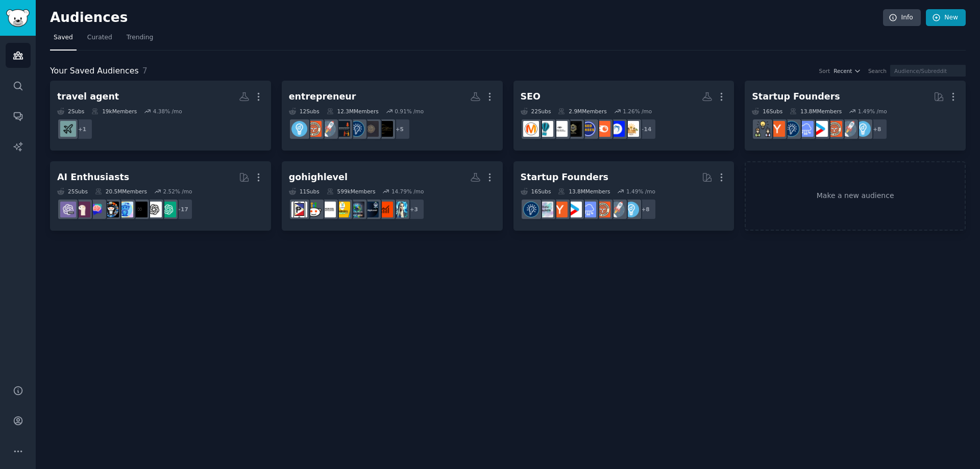 This screenshot has width=980, height=469. Describe the element at coordinates (573, 129) in the screenshot. I see `img: OnlnMarketingAgency` at that location.